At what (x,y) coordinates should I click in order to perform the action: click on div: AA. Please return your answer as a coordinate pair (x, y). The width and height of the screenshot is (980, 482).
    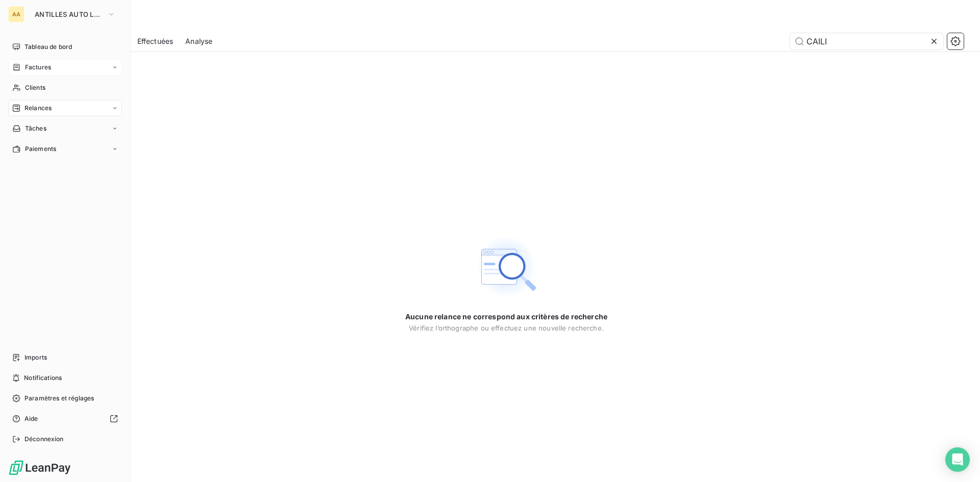
    Looking at the image, I should click on (17, 15).